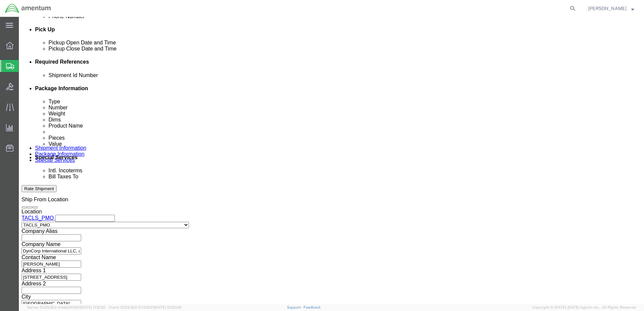 The height and width of the screenshot is (311, 644). What do you see at coordinates (607, 8) in the screenshot?
I see `span: Gary Reed` at bounding box center [607, 8].